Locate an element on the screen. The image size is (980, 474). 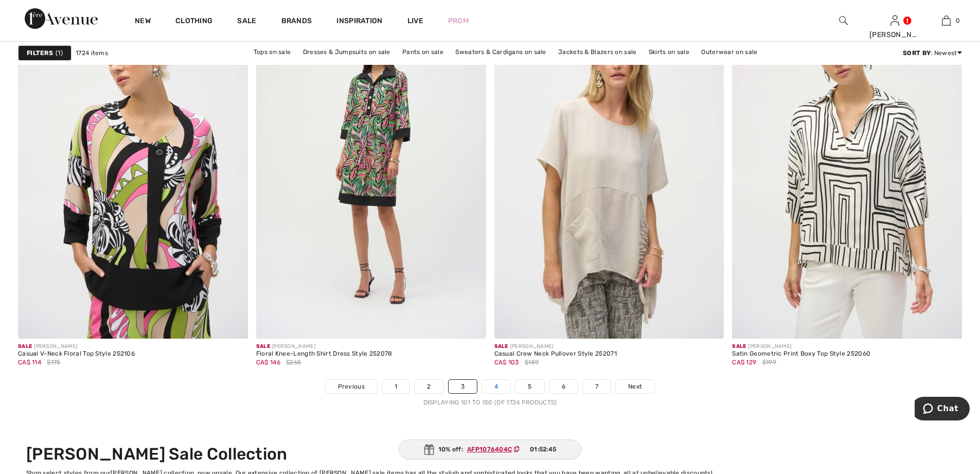
div: Satin Geometric Print Boxy Top Style 252060 is located at coordinates (802, 354).